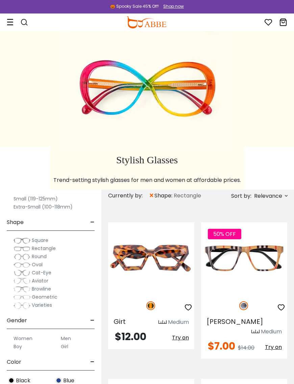 Image resolution: width=294 pixels, height=384 pixels. I want to click on img: Rectangle.png, so click(22, 249).